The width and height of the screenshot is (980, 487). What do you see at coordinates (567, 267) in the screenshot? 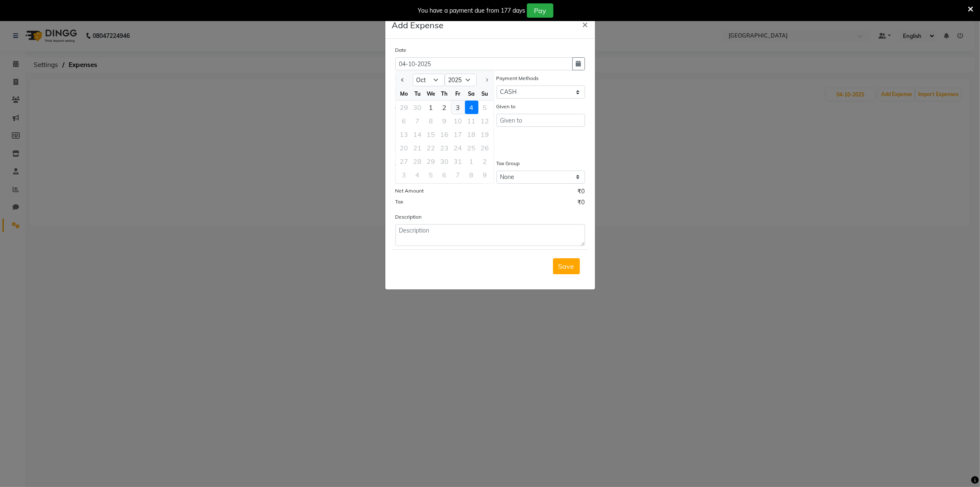
I see `span: Save` at bounding box center [567, 267].